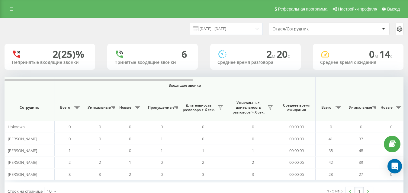 Image resolution: width=408 pixels, height=193 pixels. I want to click on div: Open Intercom Messenger, so click(394, 167).